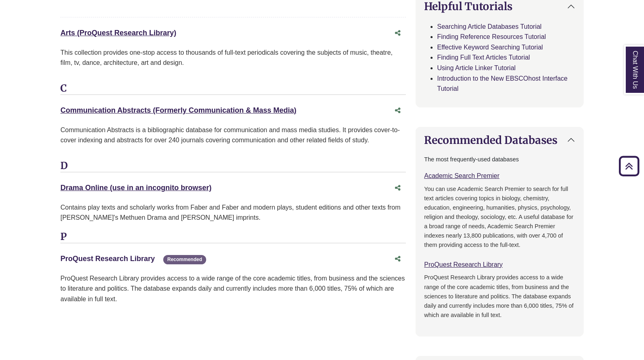 The width and height of the screenshot is (644, 360). I want to click on a: Back to Top, so click(629, 166).